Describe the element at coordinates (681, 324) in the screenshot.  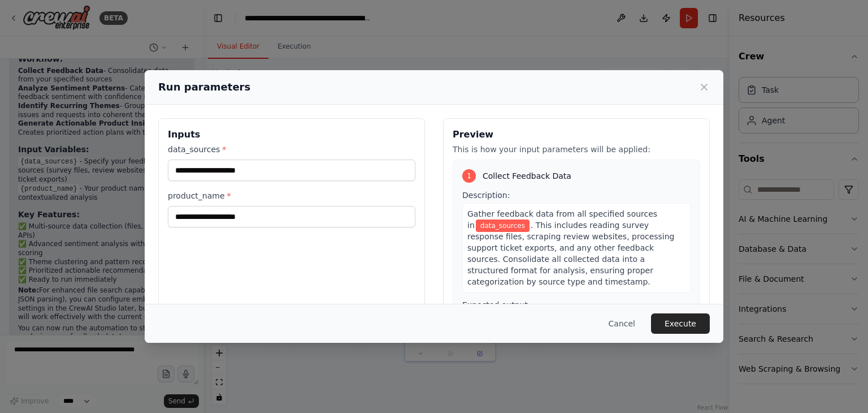
I see `button: Execute` at that location.